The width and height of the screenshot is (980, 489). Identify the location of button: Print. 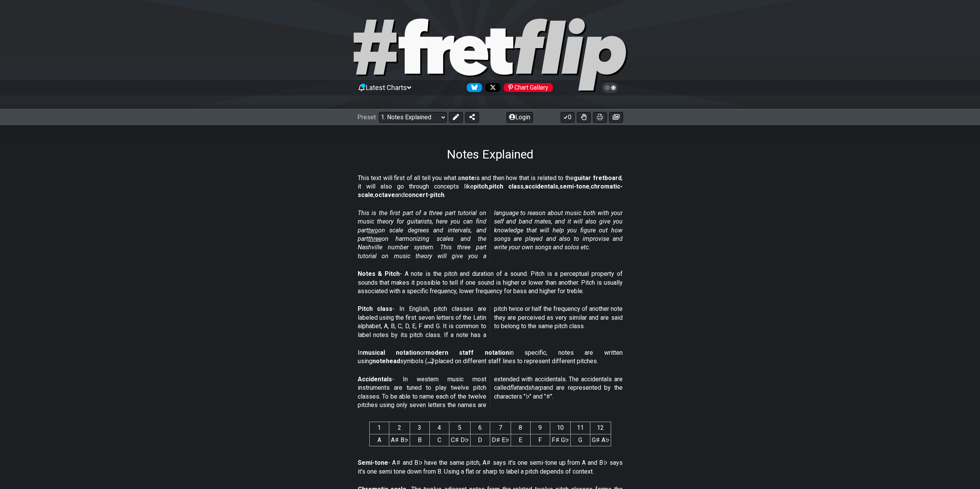
(600, 117).